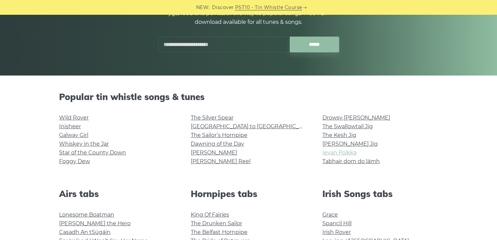  Describe the element at coordinates (340, 153) in the screenshot. I see `a: Ievan Polkka` at that location.